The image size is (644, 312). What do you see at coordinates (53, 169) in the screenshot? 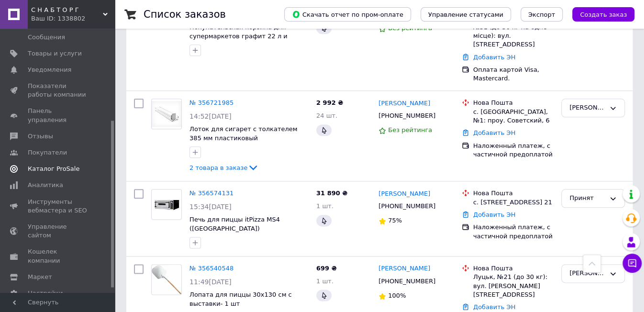
I see `span: Каталог ProSale` at bounding box center [53, 169].